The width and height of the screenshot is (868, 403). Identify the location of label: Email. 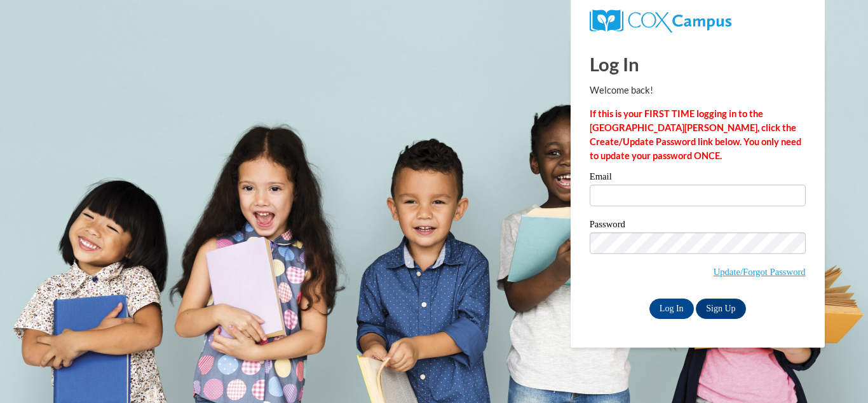
(698, 179).